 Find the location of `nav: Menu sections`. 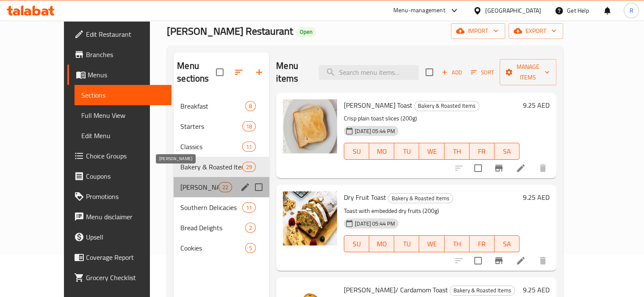

nav: Menu sections is located at coordinates (221, 177).